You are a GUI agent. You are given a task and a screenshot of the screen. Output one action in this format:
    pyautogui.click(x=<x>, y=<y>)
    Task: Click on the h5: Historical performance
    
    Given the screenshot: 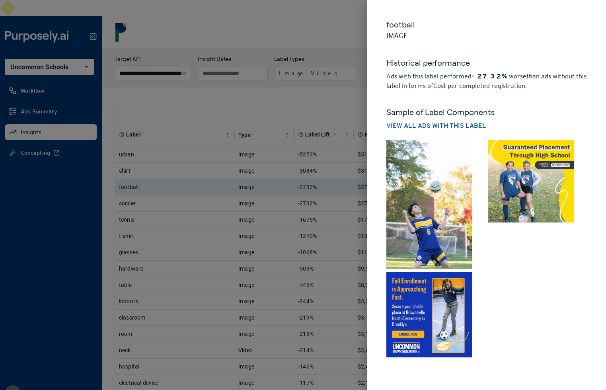 What is the action you would take?
    pyautogui.click(x=487, y=64)
    